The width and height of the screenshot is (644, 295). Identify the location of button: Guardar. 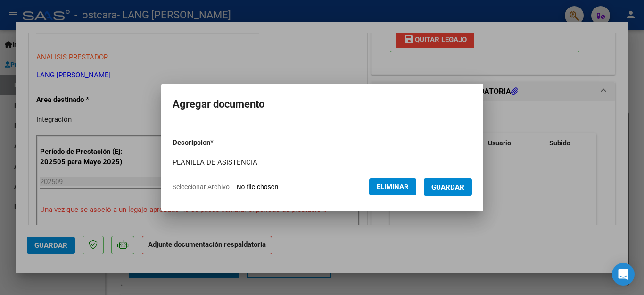
(448, 187).